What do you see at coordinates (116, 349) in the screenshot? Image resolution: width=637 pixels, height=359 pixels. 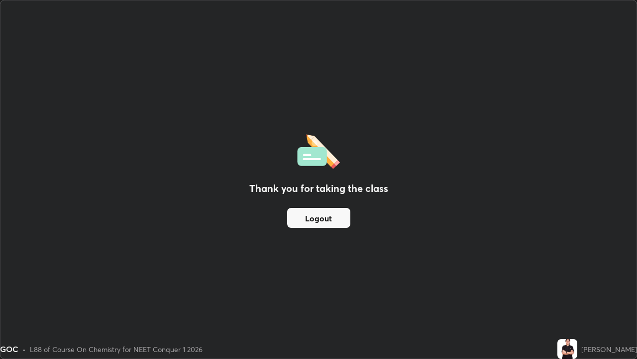 I see `div: L88 of Course On Chemistry for NEET Conquer 1 2026` at bounding box center [116, 349].